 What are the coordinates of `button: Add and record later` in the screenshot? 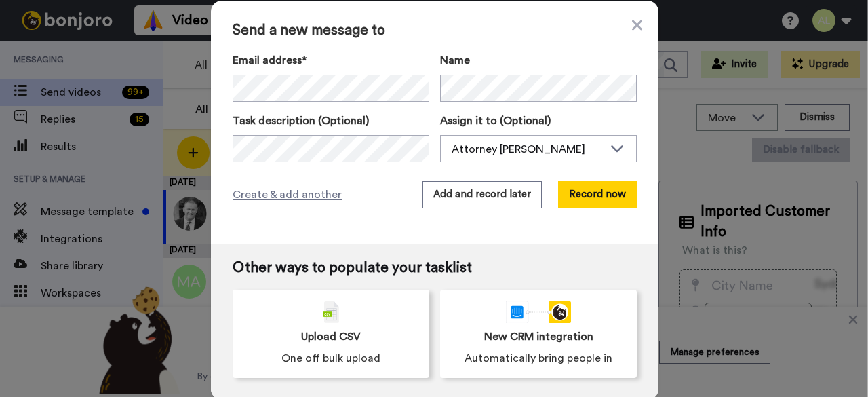 It's located at (482, 195).